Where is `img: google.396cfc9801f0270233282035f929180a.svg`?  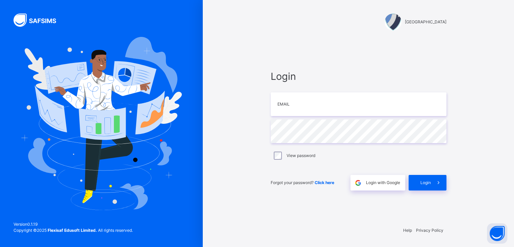 img: google.396cfc9801f0270233282035f929180a.svg is located at coordinates (358, 183).